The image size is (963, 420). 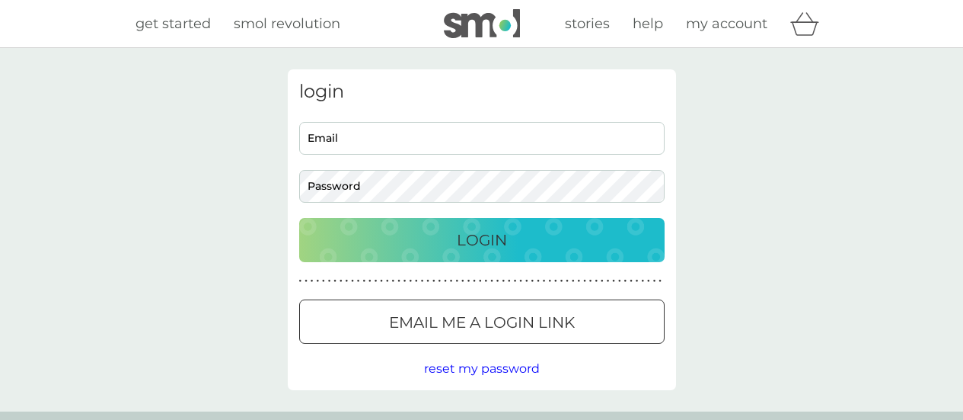 I want to click on span: help, so click(x=648, y=24).